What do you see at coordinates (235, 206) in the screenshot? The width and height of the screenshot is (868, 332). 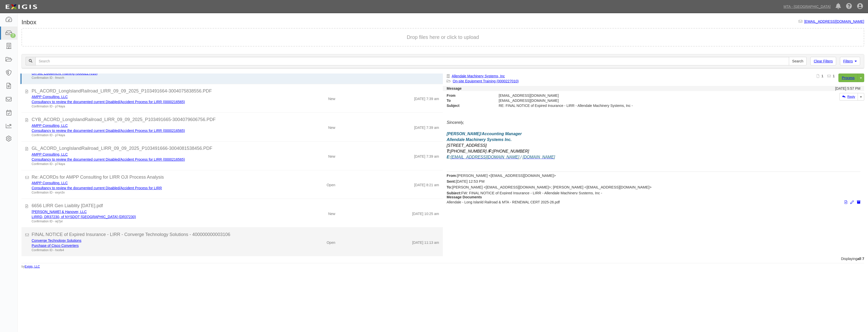 I see `div: 6656 LIRR Gen Liaiblity 8-1-26.pdf` at bounding box center [235, 206].